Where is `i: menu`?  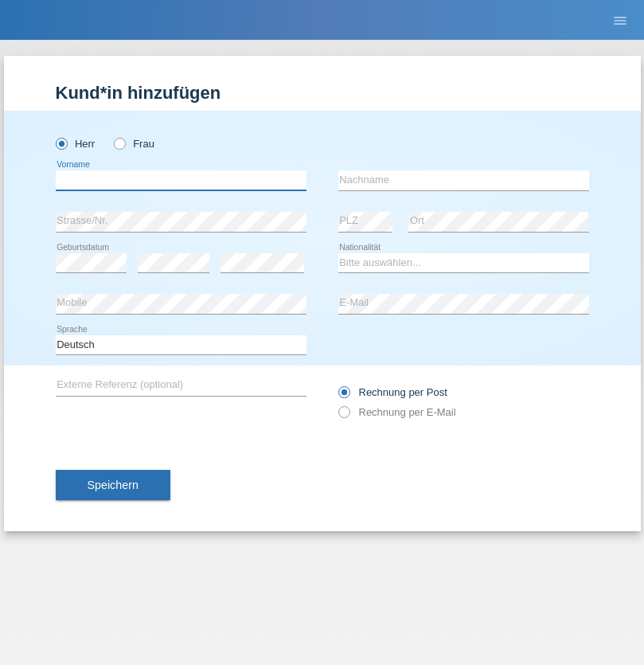 i: menu is located at coordinates (621, 21).